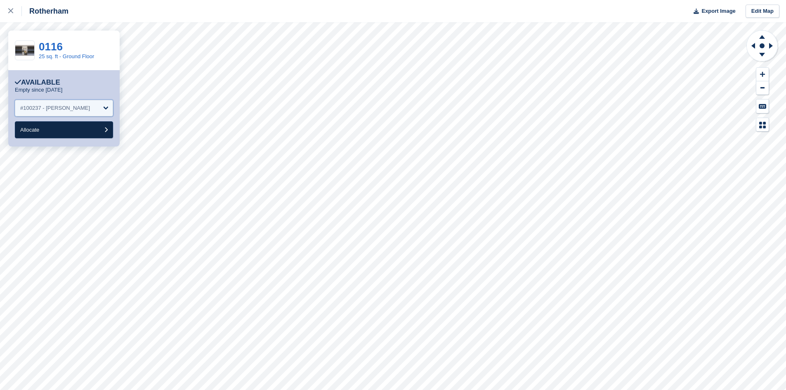 The image size is (786, 390). I want to click on a: Edit Map, so click(762, 11).